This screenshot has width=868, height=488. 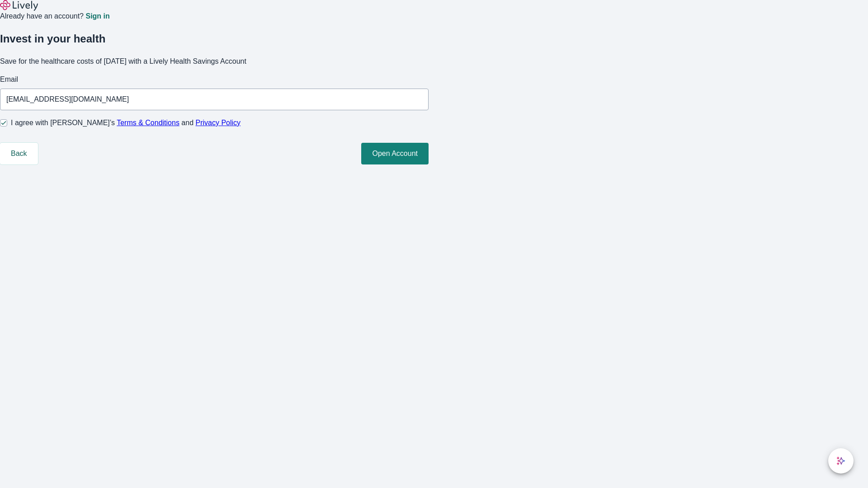 I want to click on button: Open Account, so click(x=395, y=154).